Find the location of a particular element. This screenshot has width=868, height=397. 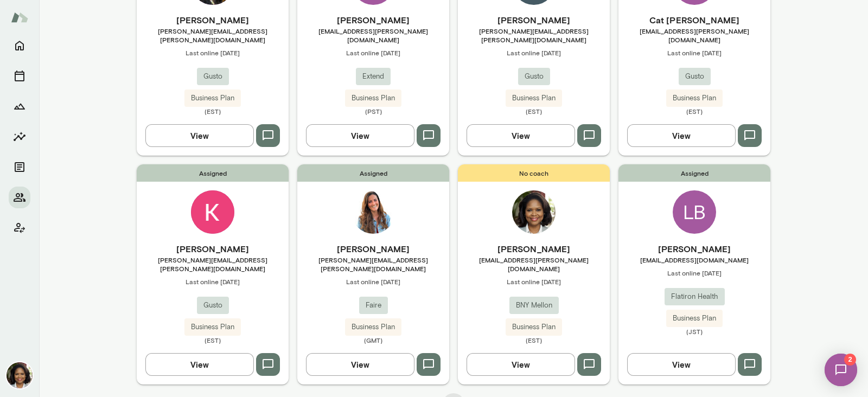

span: (GMT) is located at coordinates (373, 340).